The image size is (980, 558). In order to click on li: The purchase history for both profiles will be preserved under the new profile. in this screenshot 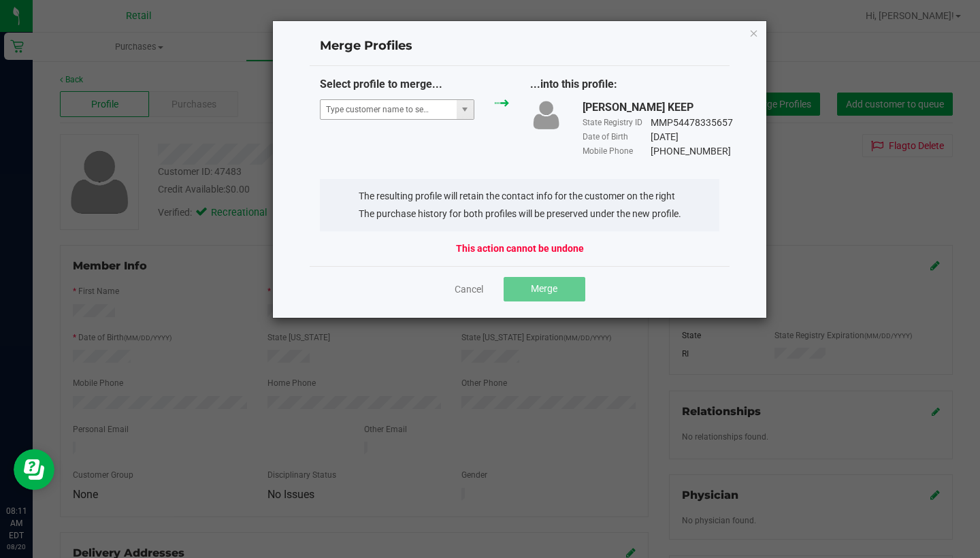, I will do `click(520, 214)`.